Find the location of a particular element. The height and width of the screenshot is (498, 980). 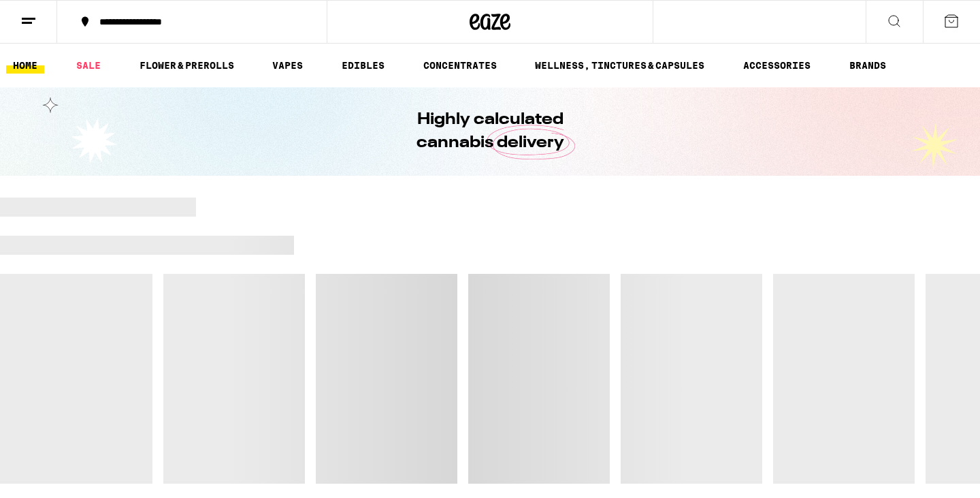

a: VAPES is located at coordinates (287, 65).